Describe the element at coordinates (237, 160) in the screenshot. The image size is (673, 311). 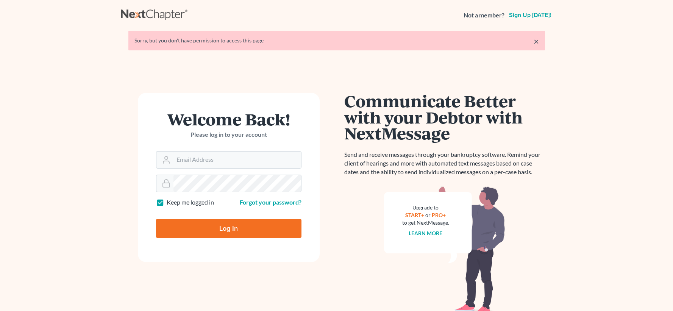
I see `input: Email Address` at that location.